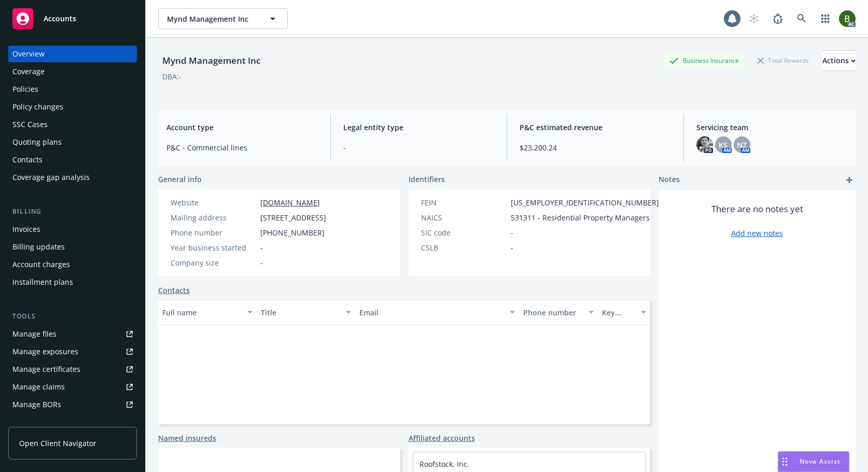 This screenshot has height=472, width=868. What do you see at coordinates (38, 107) in the screenshot?
I see `div: Policy changes` at bounding box center [38, 107].